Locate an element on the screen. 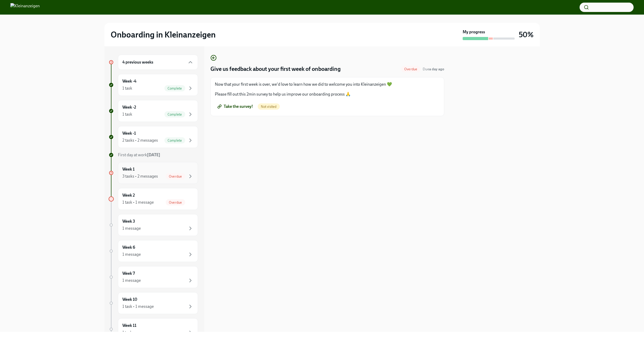 The height and width of the screenshot is (337, 644). h6: Week -2 is located at coordinates (129, 107).